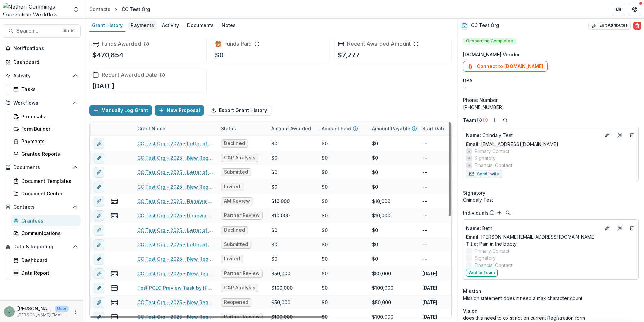 The width and height of the screenshot is (644, 322). Describe the element at coordinates (41, 48) in the screenshot. I see `button: Notifications` at that location.